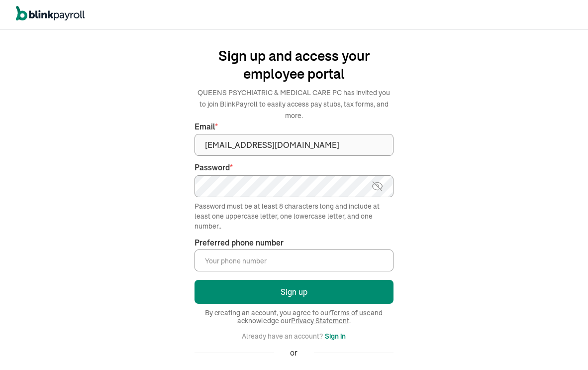 This screenshot has height=370, width=588. Describe the element at coordinates (50, 14) in the screenshot. I see `img: logo` at that location.